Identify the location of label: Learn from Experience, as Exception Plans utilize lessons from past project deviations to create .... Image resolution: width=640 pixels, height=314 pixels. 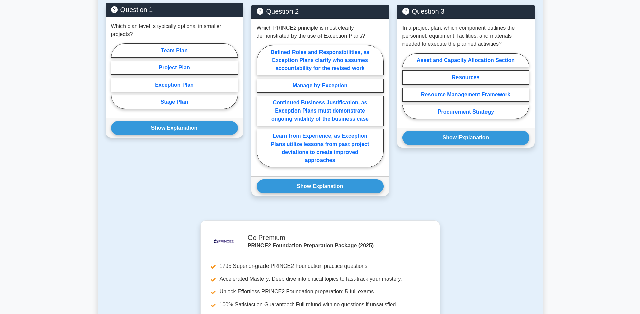
(320, 148).